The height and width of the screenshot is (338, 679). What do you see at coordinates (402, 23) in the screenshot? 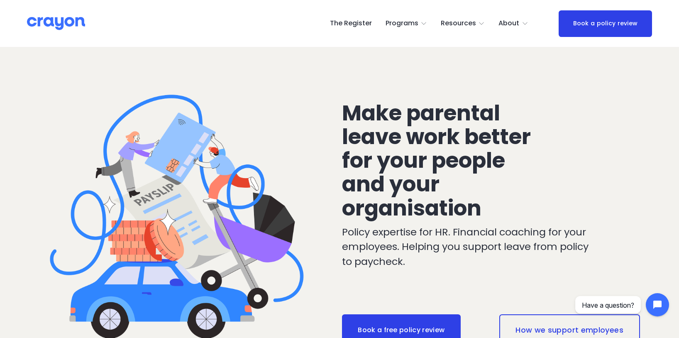
I see `span: Programs` at bounding box center [402, 23].